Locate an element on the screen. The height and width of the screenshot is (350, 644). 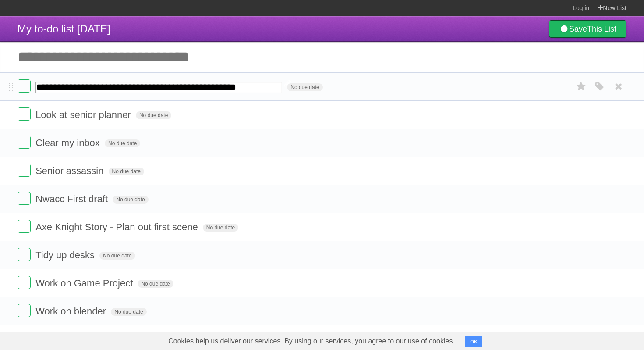
span: Tidy up desks is located at coordinates (66, 255).